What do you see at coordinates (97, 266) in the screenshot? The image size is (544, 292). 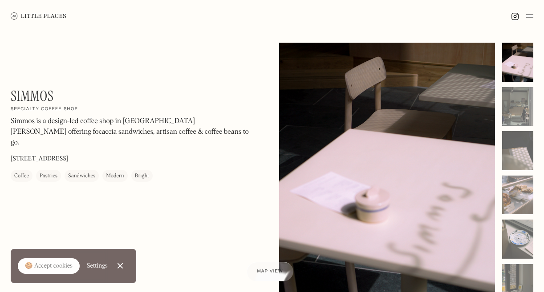 I see `div: Settings` at bounding box center [97, 266].